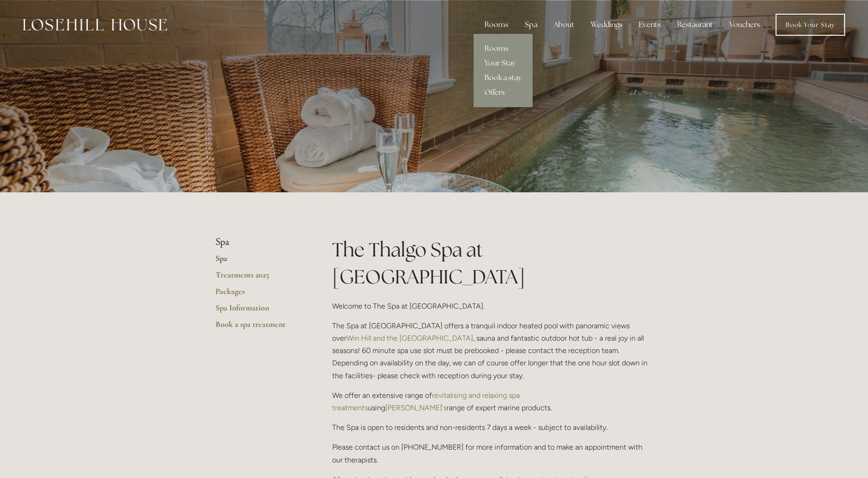  Describe the element at coordinates (259, 278) in the screenshot. I see `a: Treatments 2025` at that location.